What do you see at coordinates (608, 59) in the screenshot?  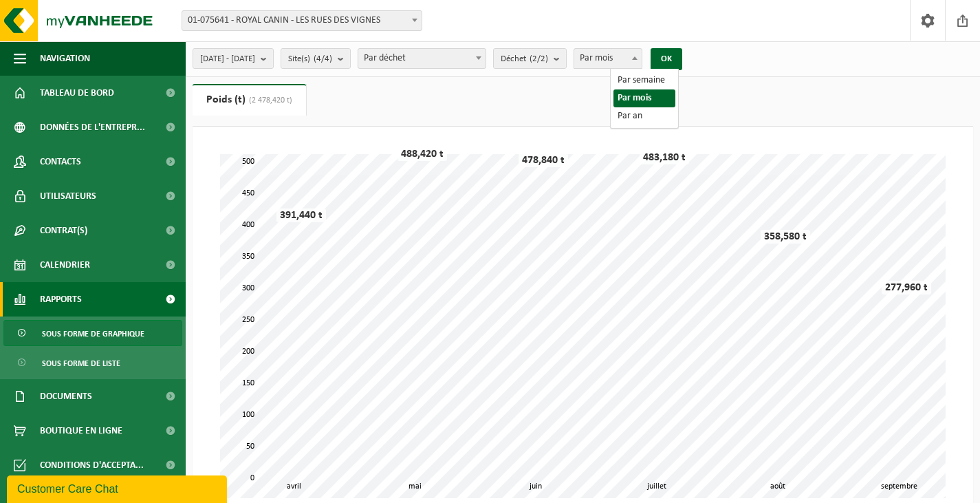 I see `span: Par mois` at bounding box center [608, 59].